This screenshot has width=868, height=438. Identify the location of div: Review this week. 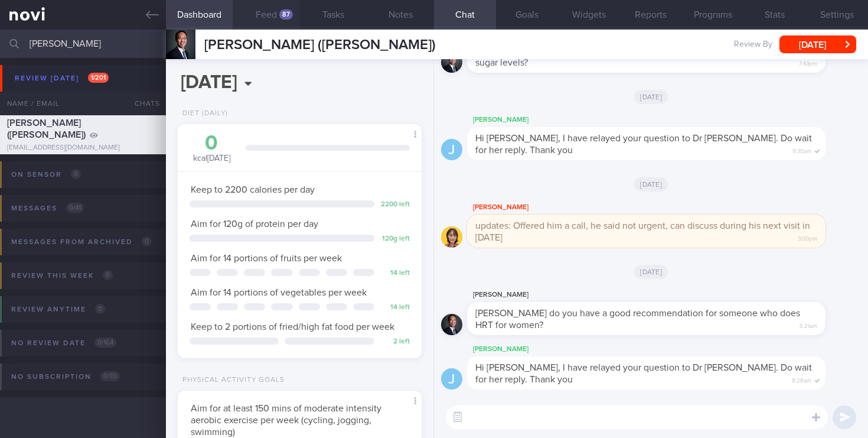
(62, 276).